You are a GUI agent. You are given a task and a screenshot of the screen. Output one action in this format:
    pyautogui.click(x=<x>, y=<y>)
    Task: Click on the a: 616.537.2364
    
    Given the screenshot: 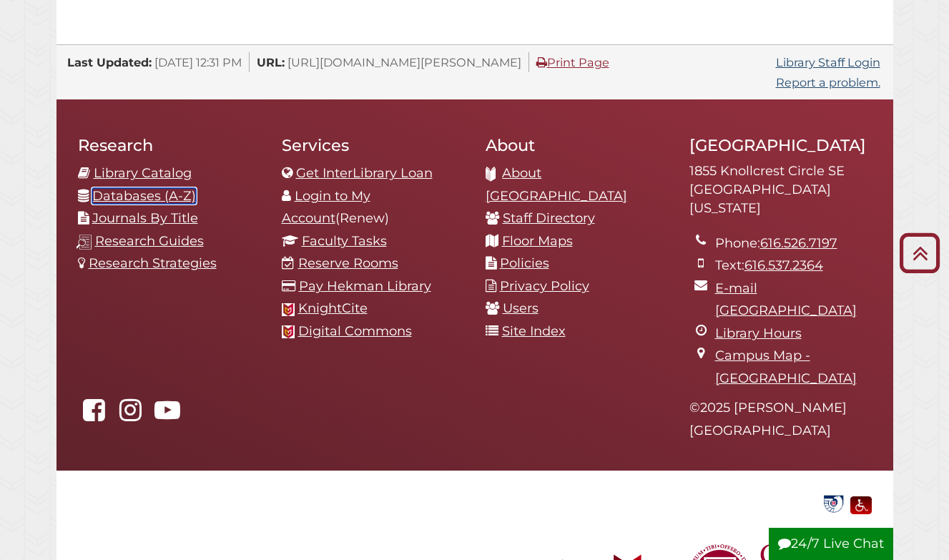 What is the action you would take?
    pyautogui.click(x=784, y=266)
    